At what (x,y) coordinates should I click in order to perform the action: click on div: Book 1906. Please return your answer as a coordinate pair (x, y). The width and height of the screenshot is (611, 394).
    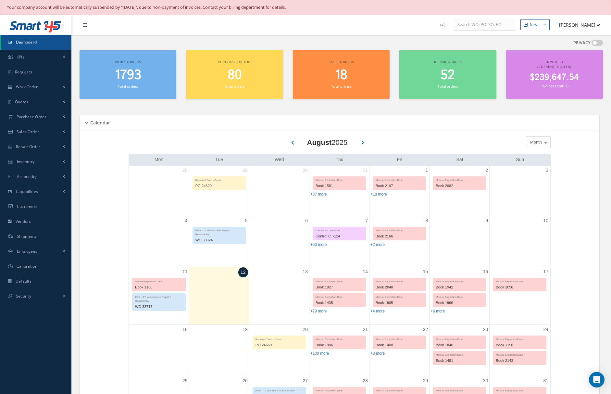
    Looking at the image, I should click on (339, 345).